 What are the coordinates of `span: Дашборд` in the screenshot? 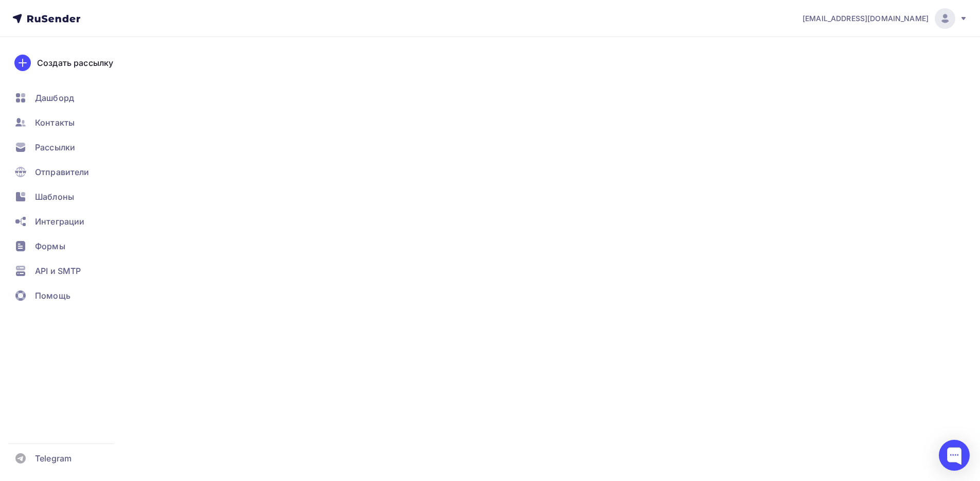 It's located at (55, 98).